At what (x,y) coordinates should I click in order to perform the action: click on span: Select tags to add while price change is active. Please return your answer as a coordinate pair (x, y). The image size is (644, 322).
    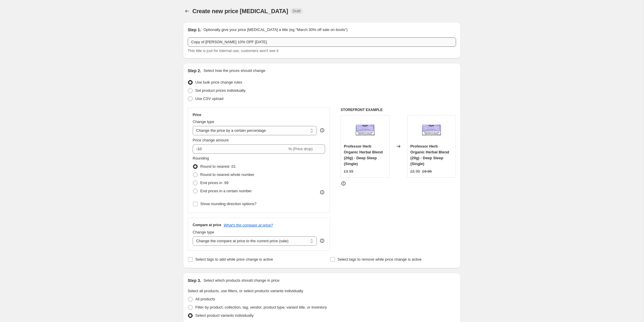
    Looking at the image, I should click on (234, 259).